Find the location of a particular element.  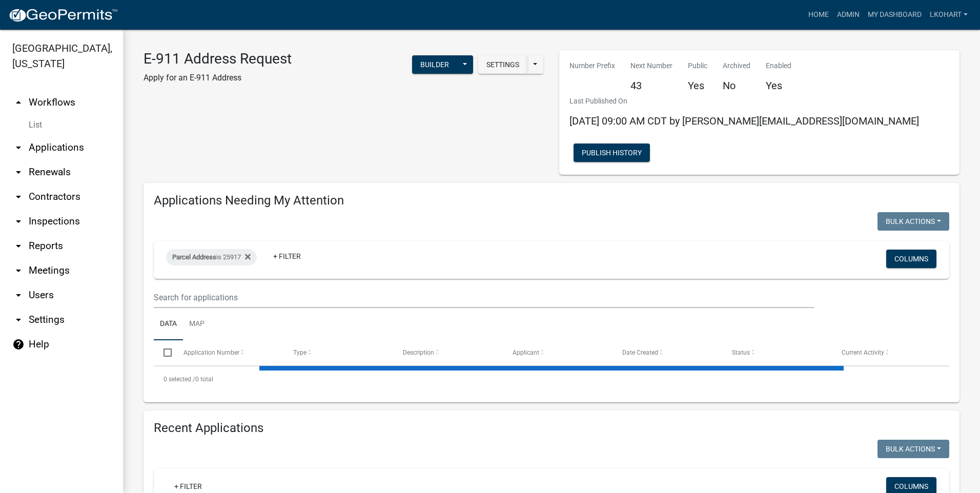

span: Type is located at coordinates (300, 353).